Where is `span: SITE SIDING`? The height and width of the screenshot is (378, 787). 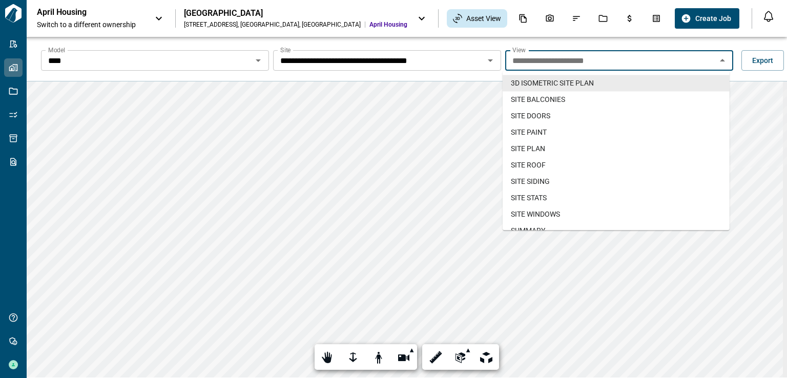
span: SITE SIDING is located at coordinates (530, 181).